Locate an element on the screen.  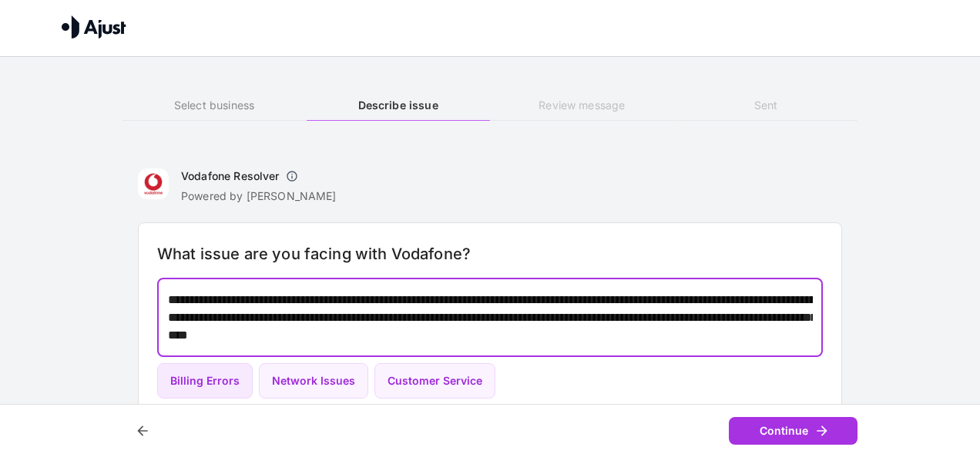
img: Ajust is located at coordinates (94, 27).